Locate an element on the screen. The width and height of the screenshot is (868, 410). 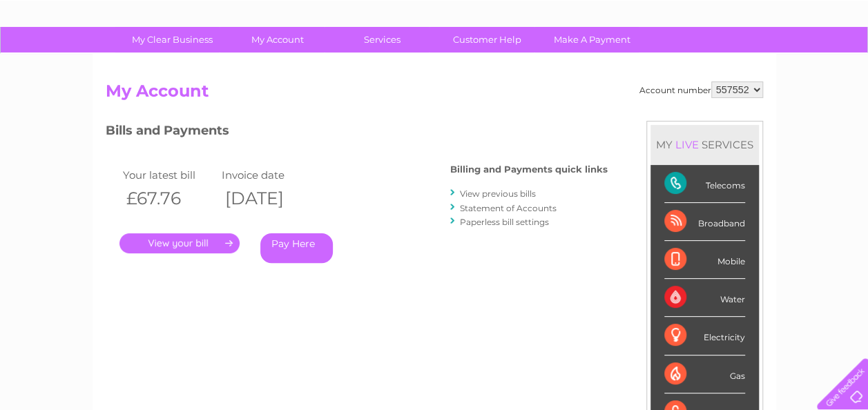
img: logo.png is located at coordinates (65, 57).